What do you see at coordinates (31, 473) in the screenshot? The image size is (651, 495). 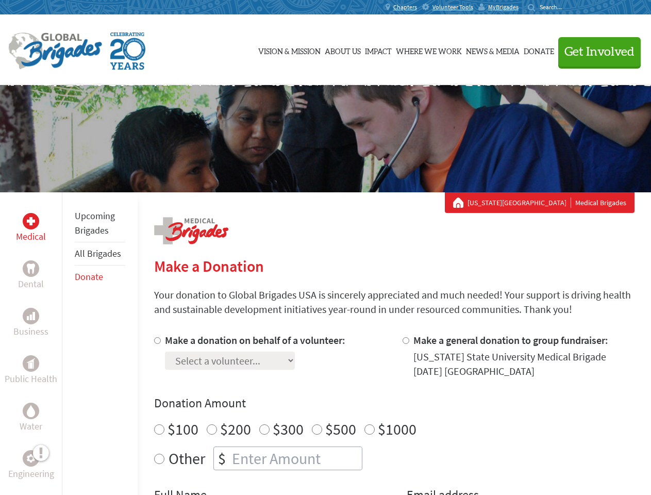 I see `p: Engineering` at bounding box center [31, 473].